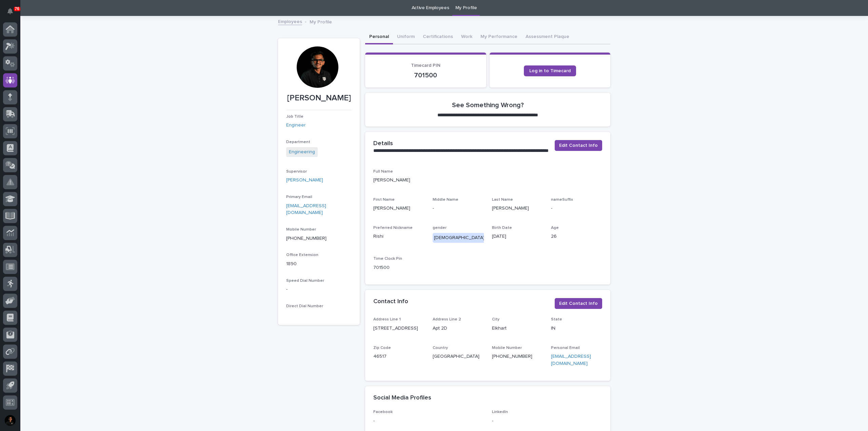  I want to click on span: Time Clock Pin, so click(387, 259).